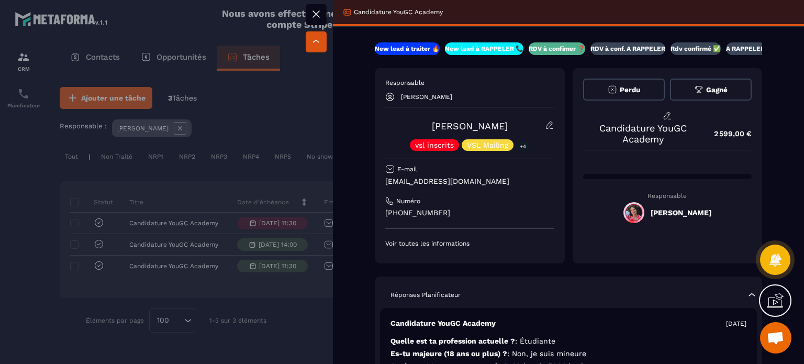 Image resolution: width=804 pixels, height=364 pixels. Describe the element at coordinates (426, 295) in the screenshot. I see `p: Réponses Planificateur` at that location.